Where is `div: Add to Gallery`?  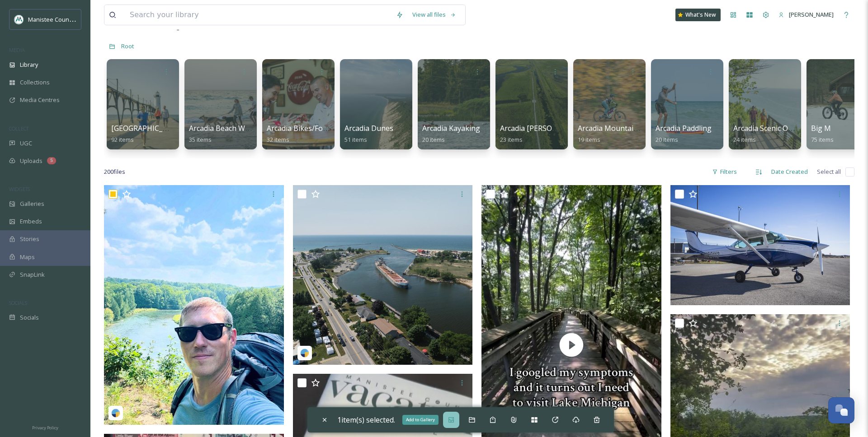
div: Add to Gallery is located at coordinates (421, 420).